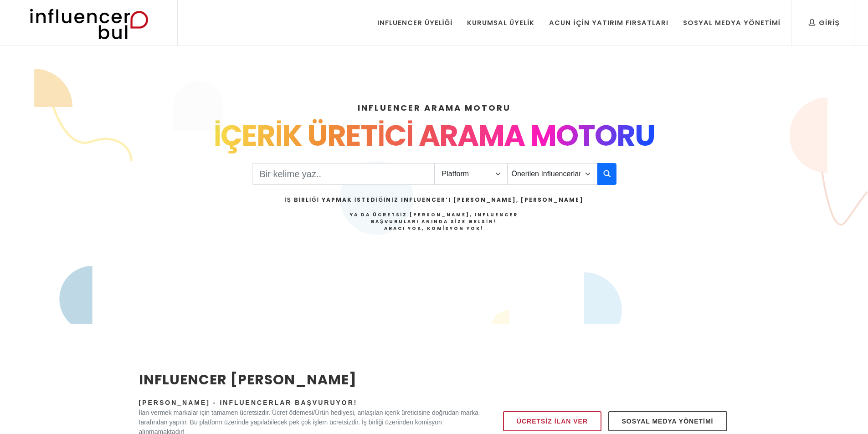 This screenshot has height=434, width=868. I want to click on div: Kurumsal Üyelik, so click(501, 23).